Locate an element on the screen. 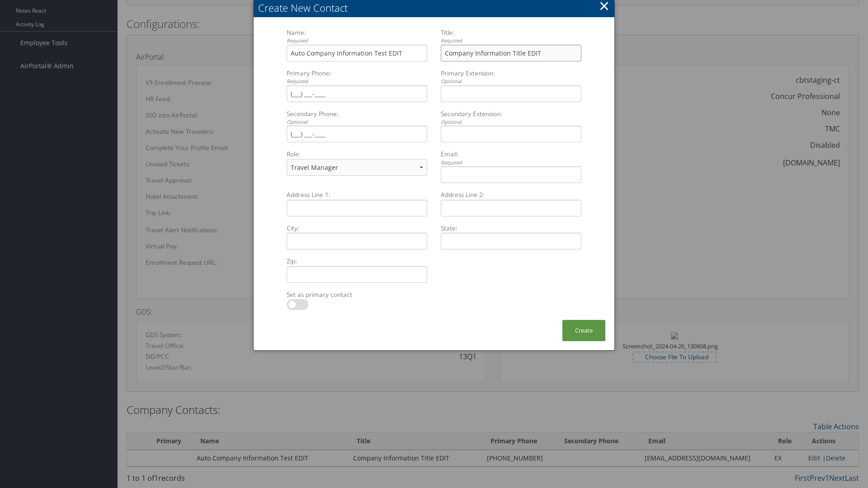 Image resolution: width=868 pixels, height=488 pixels. label: City: is located at coordinates (357, 229).